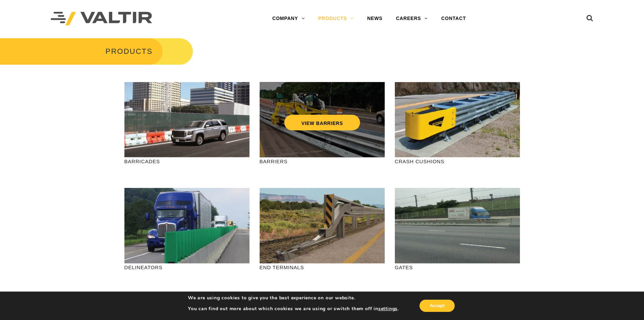 The height and width of the screenshot is (320, 644). Describe the element at coordinates (411, 18) in the screenshot. I see `a: CAREERS` at that location.